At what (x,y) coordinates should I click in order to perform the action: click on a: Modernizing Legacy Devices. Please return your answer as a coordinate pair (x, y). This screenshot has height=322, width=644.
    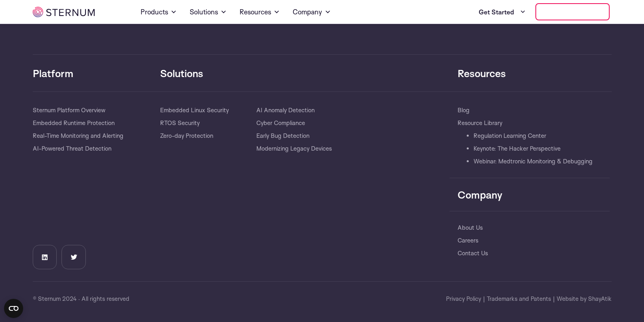
    Looking at the image, I should click on (294, 149).